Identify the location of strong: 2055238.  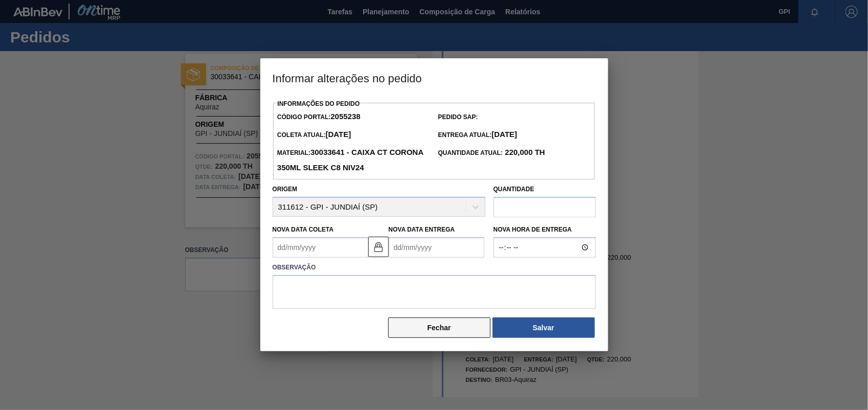
(345, 116).